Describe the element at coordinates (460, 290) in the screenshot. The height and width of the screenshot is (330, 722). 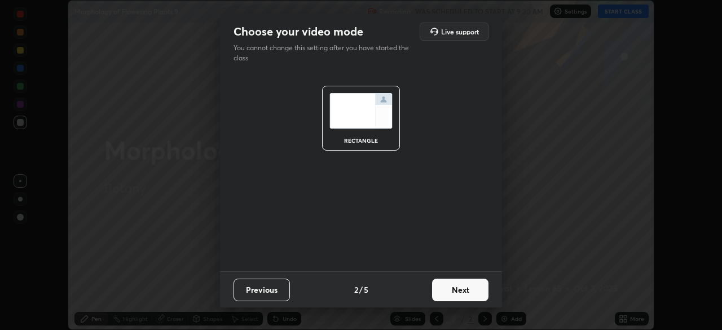
I see `button: Next` at that location.